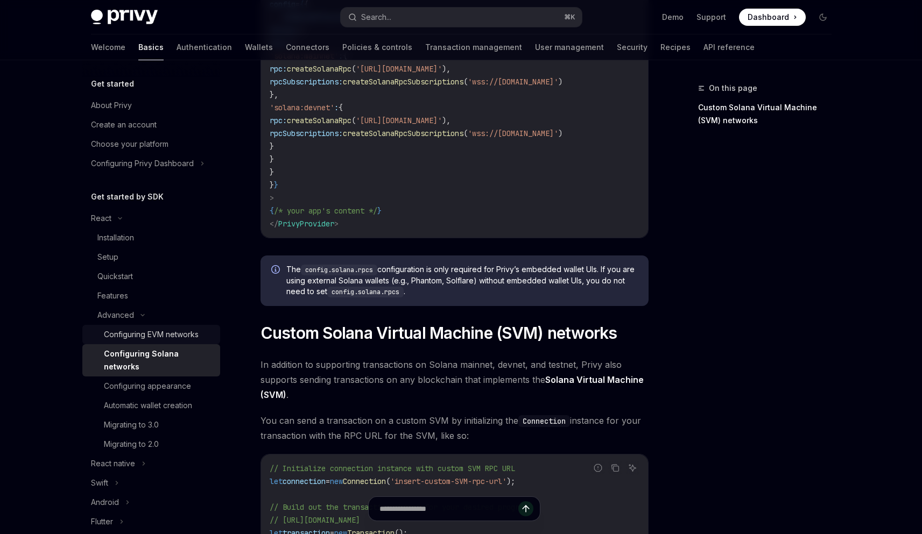  I want to click on span: You can send a transaction on a custom SVM by initializing the instance for your transaction with..., so click(454, 428).